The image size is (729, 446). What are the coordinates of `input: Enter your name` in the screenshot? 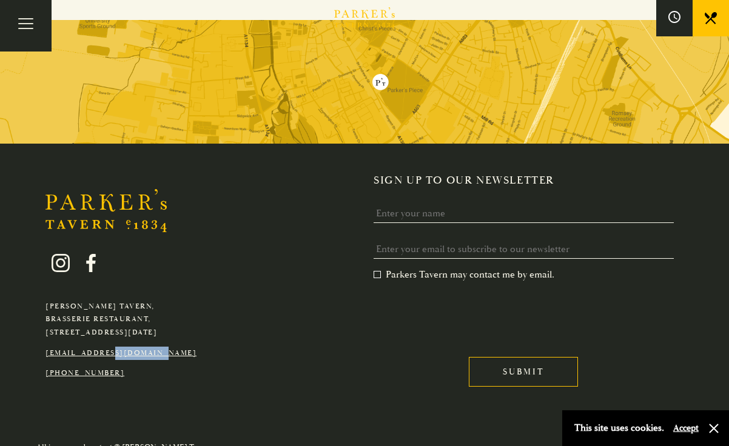 It's located at (523, 214).